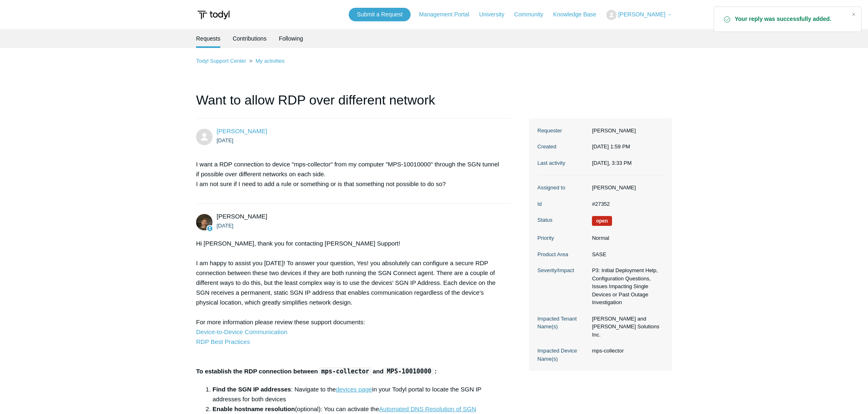 The image size is (868, 414). What do you see at coordinates (208, 38) in the screenshot?
I see `li: Requests` at bounding box center [208, 38].